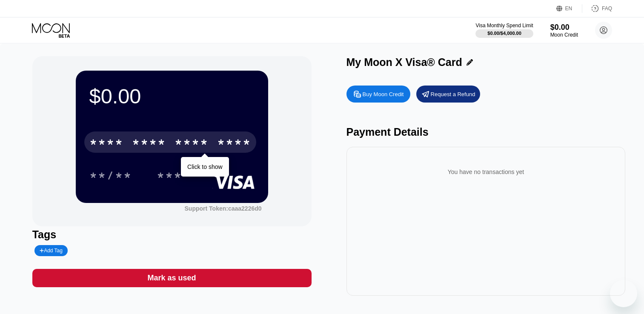 The image size is (644, 314). I want to click on div: Moon Credit, so click(564, 35).